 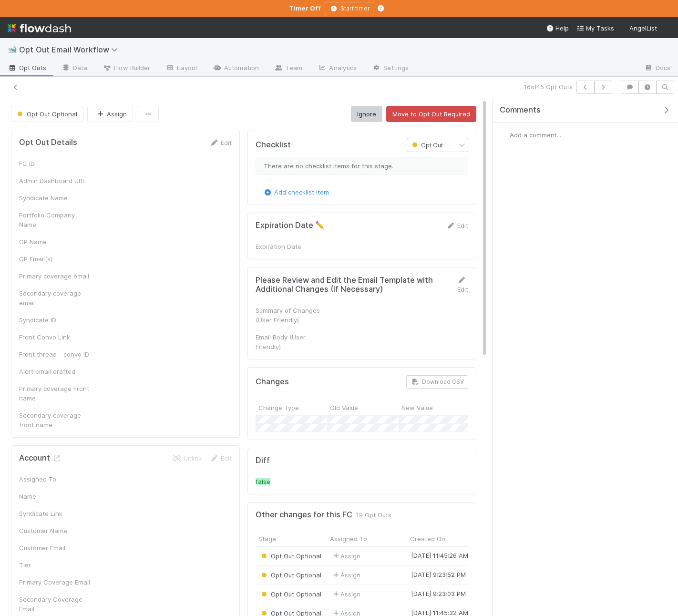 What do you see at coordinates (55, 480) in the screenshot?
I see `div: Assigned To` at bounding box center [55, 480].